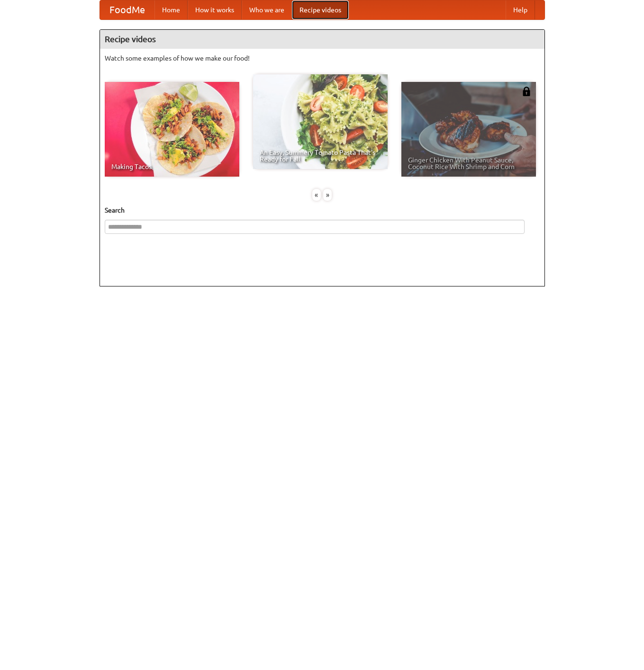 The height and width of the screenshot is (670, 644). Describe the element at coordinates (526, 91) in the screenshot. I see `img: 483408.png` at that location.